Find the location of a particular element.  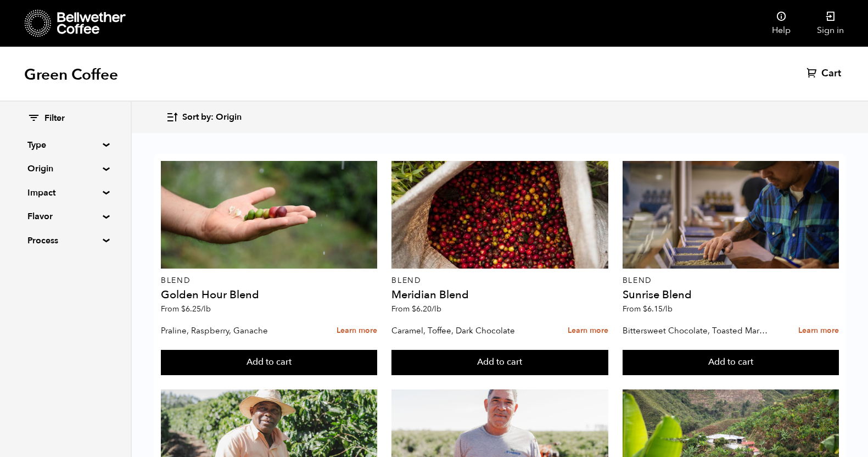

p: Praline, Raspberry, Ganache is located at coordinates (235, 330).